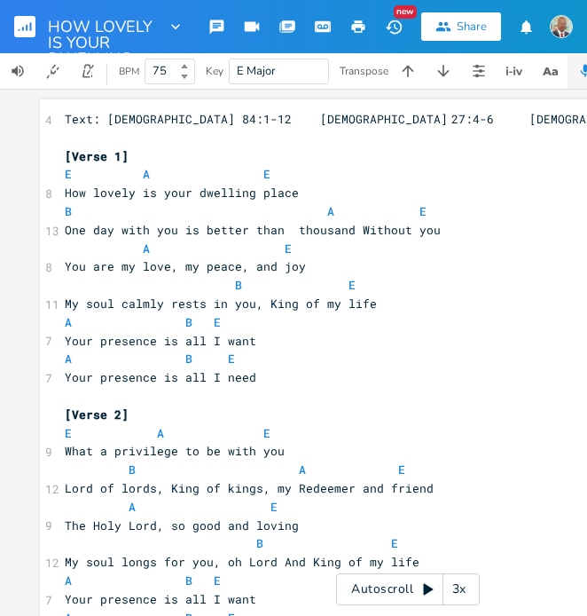 Image resolution: width=587 pixels, height=616 pixels. I want to click on span: What a privilege to be with you, so click(175, 451).